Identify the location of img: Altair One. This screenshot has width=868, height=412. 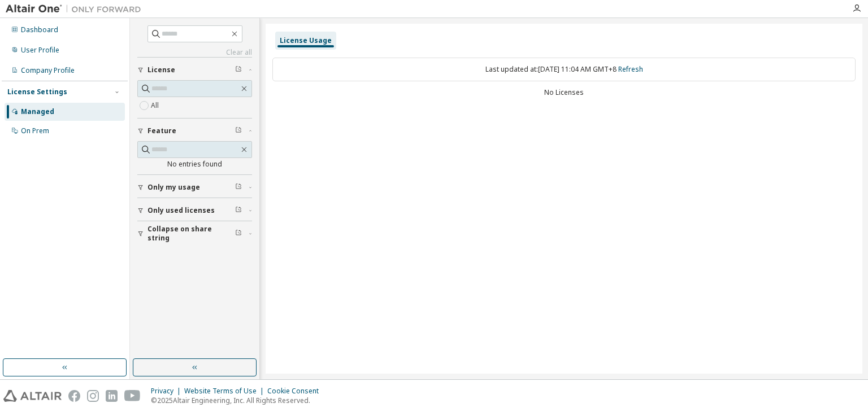
(77, 9).